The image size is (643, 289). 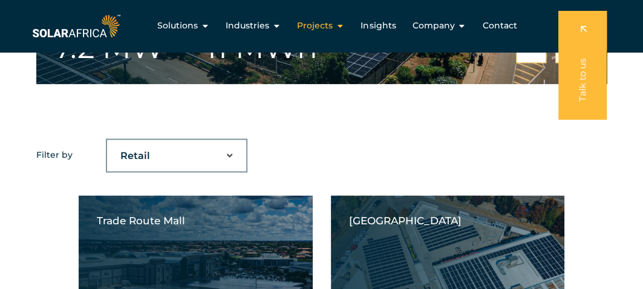 I want to click on nav: Menu, so click(x=337, y=25).